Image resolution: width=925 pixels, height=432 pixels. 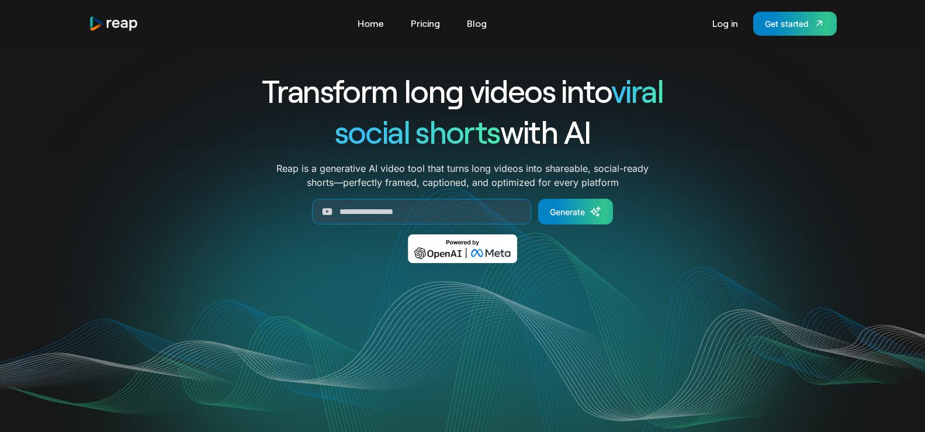 What do you see at coordinates (417, 131) in the screenshot?
I see `span: social shorts` at bounding box center [417, 131].